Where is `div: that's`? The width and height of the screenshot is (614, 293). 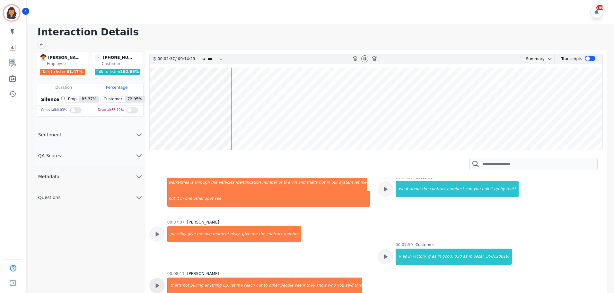 div: that's is located at coordinates (312, 182).